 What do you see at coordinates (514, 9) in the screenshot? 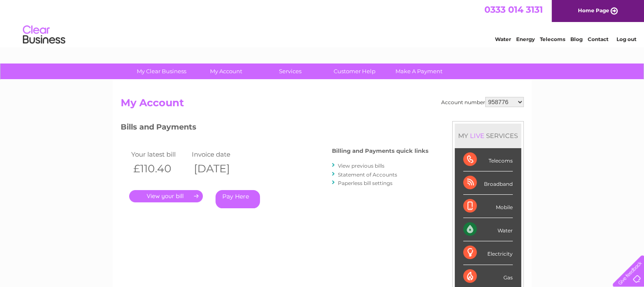
I see `a: 0333 014 3131` at bounding box center [514, 9].